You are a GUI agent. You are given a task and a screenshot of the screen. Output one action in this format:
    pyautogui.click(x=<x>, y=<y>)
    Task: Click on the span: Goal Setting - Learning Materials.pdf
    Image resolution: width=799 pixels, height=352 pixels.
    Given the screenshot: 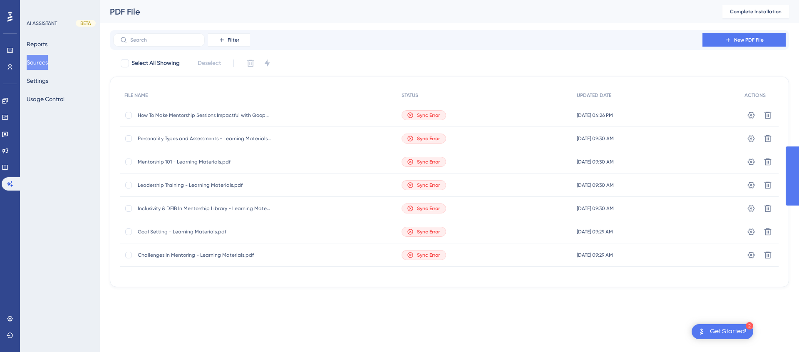 What is the action you would take?
    pyautogui.click(x=204, y=232)
    